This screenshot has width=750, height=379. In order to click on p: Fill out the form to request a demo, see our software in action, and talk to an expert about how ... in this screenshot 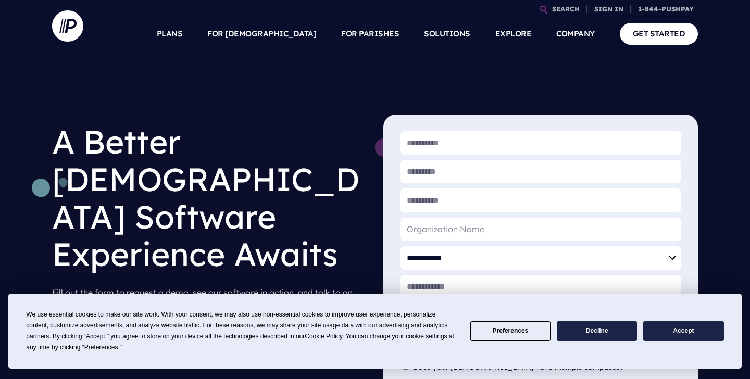, I will do `click(209, 301)`.